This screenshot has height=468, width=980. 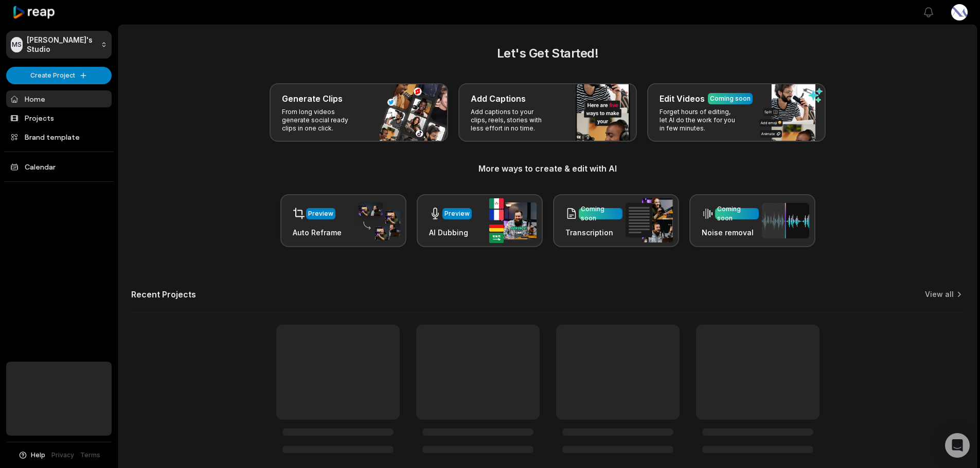 What do you see at coordinates (322, 121) in the screenshot?
I see `p: From long videos generate social ready clips in one click.` at bounding box center [322, 121].